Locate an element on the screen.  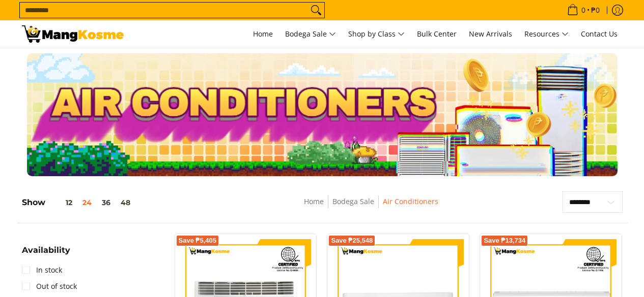
button: Search is located at coordinates (316, 10).